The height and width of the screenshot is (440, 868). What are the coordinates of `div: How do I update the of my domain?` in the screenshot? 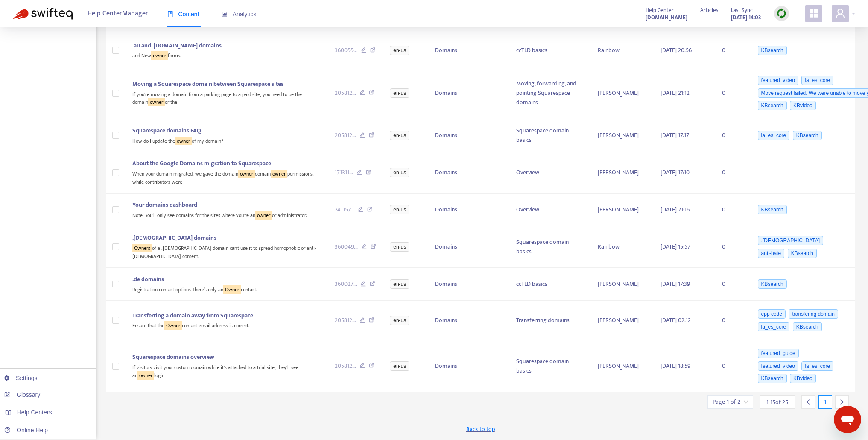 It's located at (226, 140).